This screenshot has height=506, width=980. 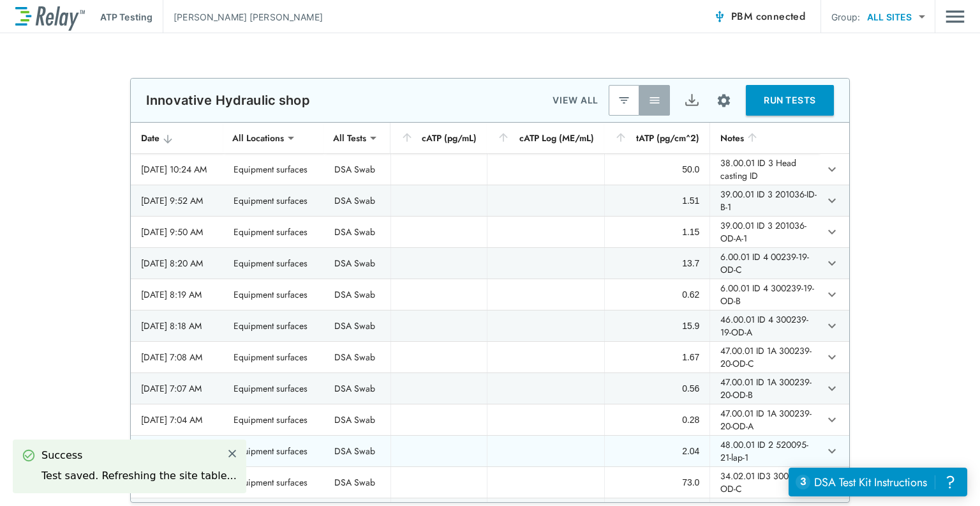 I want to click on td: 34.02.01 ID3 300239 OD-C, so click(x=764, y=482).